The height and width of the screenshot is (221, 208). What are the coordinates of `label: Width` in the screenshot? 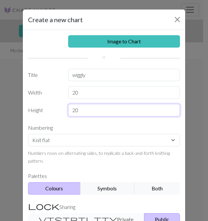 It's located at (44, 93).